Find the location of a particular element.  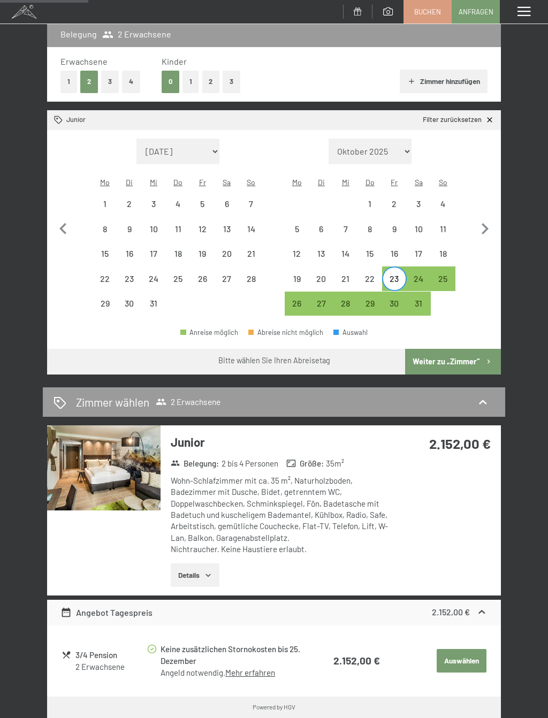

div: Angebot Tagespreis is located at coordinates (107, 613).